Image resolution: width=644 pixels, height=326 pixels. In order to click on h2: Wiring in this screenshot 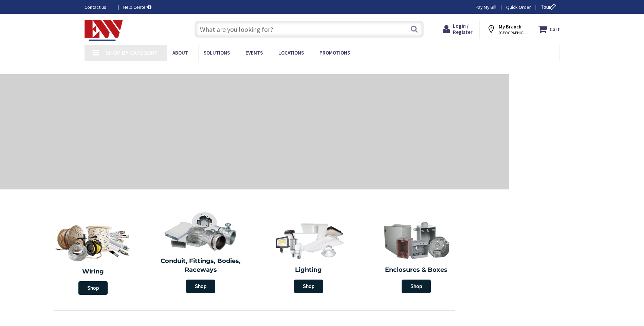, I will do `click(93, 272)`.